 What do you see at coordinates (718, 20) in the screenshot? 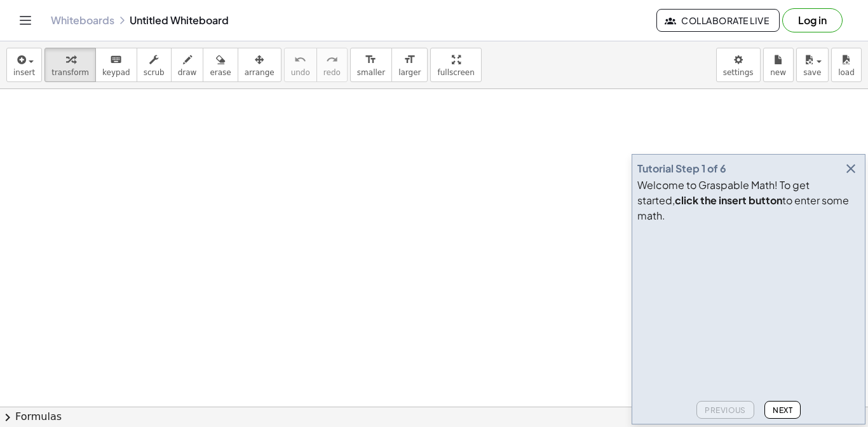
I see `button: Collaborate Live` at bounding box center [718, 20].